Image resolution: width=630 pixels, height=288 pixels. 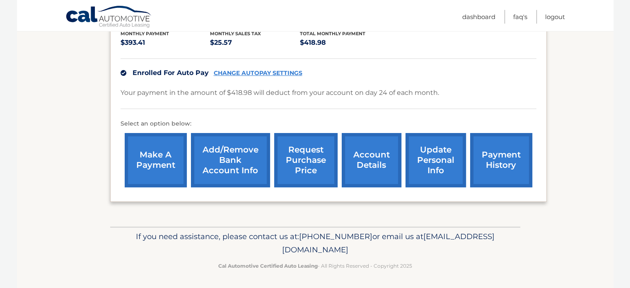 What do you see at coordinates (372, 160) in the screenshot?
I see `a: account details` at bounding box center [372, 160].